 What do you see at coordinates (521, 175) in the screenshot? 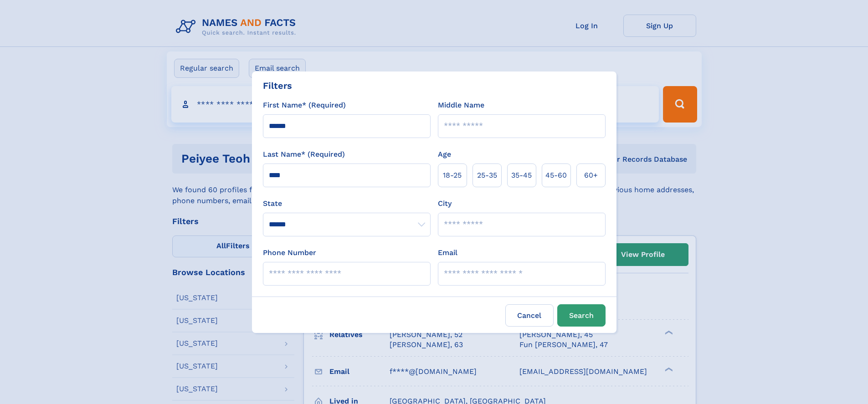
I see `span: 35‑45` at bounding box center [521, 175].